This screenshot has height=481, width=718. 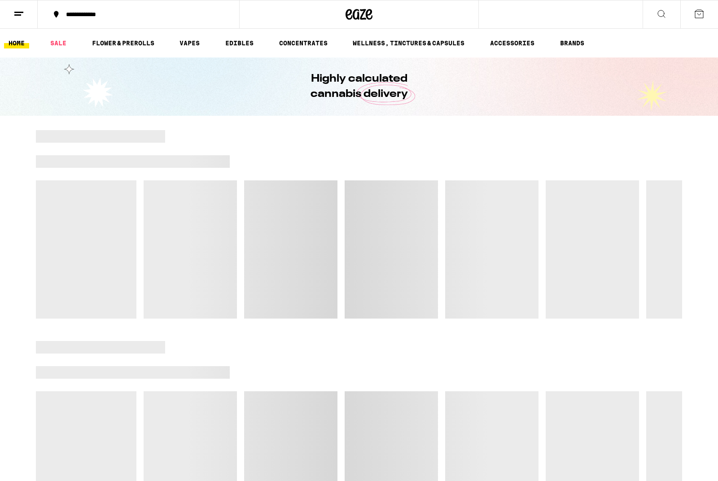 What do you see at coordinates (408, 43) in the screenshot?
I see `a: WELLNESS, TINCTURES & CAPSULES` at bounding box center [408, 43].